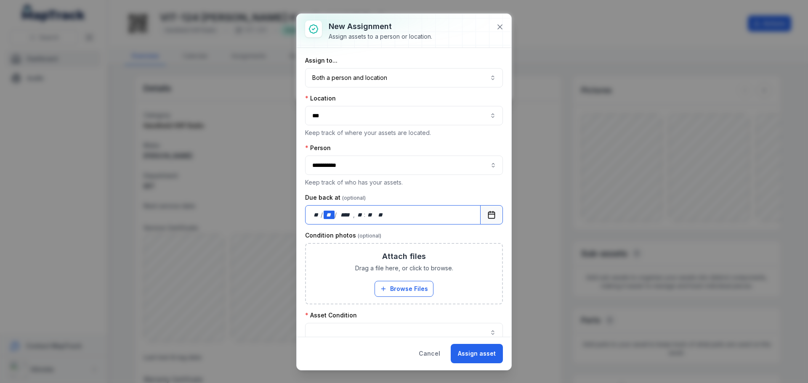 This screenshot has height=383, width=808. What do you see at coordinates (404, 289) in the screenshot?
I see `button: Browse Files` at bounding box center [404, 289].